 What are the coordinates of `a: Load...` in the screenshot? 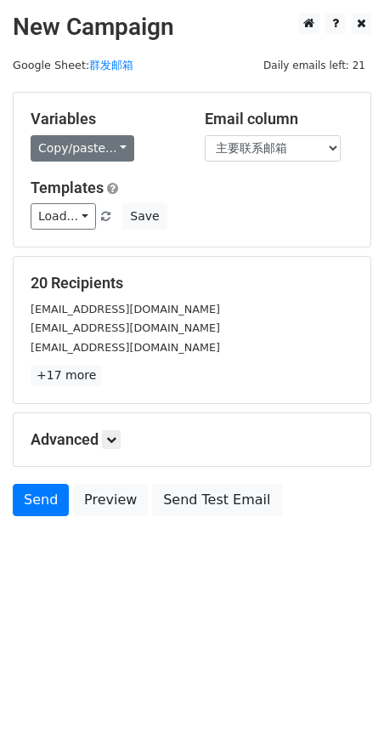 It's located at (63, 216).